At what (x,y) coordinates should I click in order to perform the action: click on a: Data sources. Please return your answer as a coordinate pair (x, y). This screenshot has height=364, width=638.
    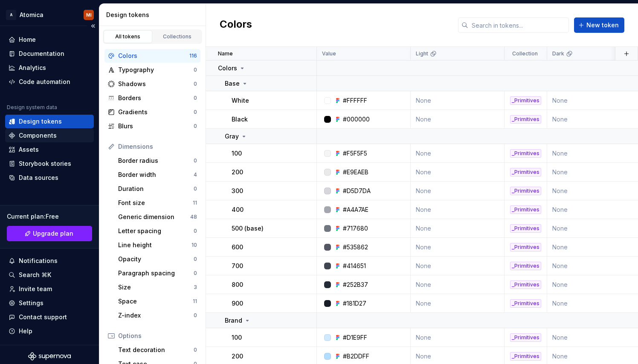
    Looking at the image, I should click on (49, 178).